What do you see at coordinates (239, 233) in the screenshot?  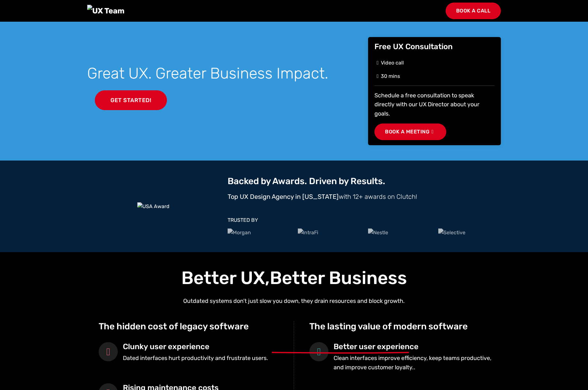 I see `img: Morgan` at bounding box center [239, 233].